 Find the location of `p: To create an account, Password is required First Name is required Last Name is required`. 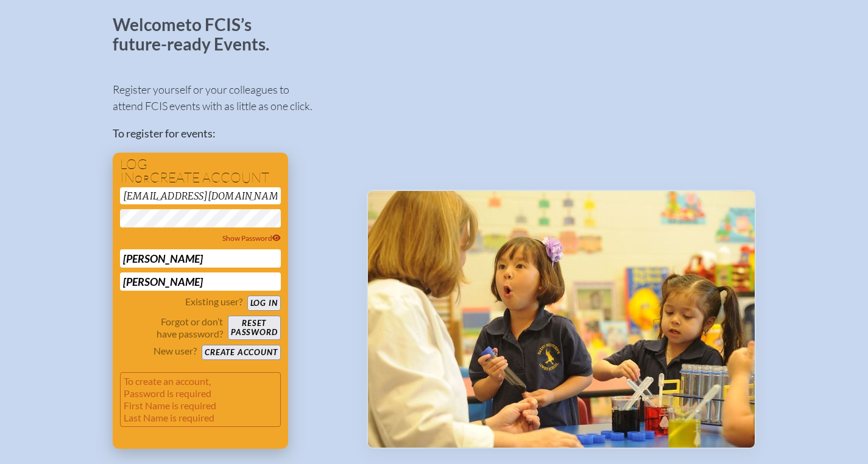

p: To create an account, Password is required First Name is required Last Name is required is located at coordinates (200, 400).